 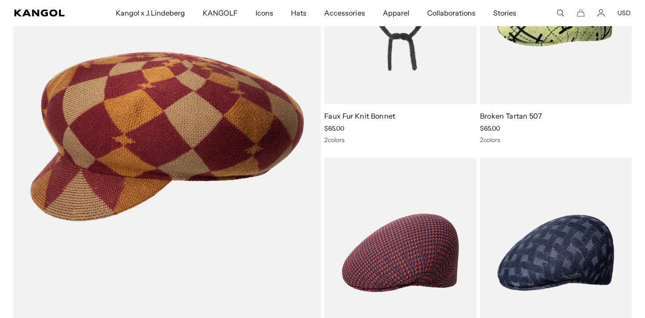 What do you see at coordinates (580, 13) in the screenshot?
I see `button: Cart` at bounding box center [580, 13].